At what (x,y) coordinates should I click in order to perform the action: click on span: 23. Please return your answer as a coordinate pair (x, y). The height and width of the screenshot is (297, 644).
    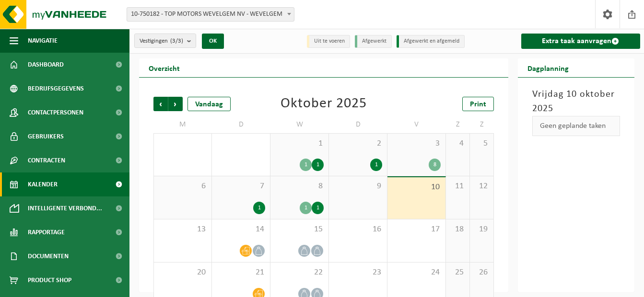
    Looking at the image, I should click on (358, 272).